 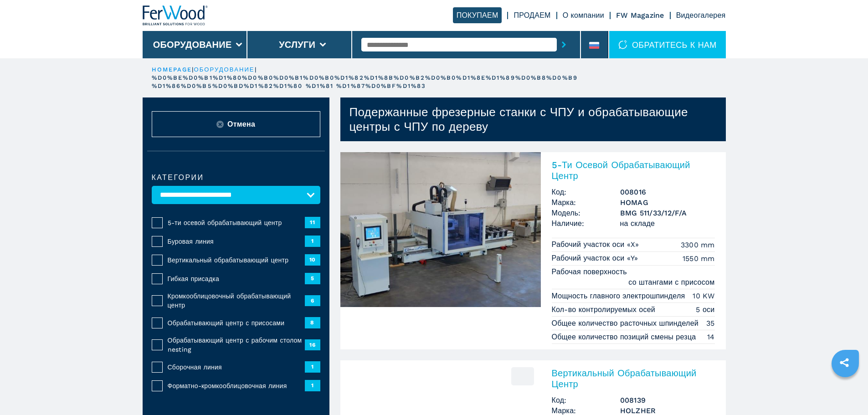 What do you see at coordinates (236, 345) in the screenshot?
I see `span: Обрабатывающий центр с рабочим столом nesting` at bounding box center [236, 345].